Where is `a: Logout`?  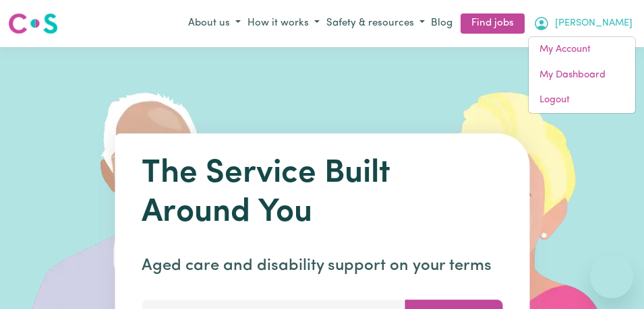 a: Logout is located at coordinates (582, 100).